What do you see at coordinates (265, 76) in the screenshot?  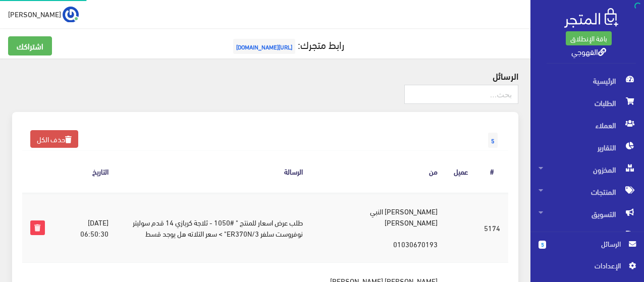 I see `h4: الرسائل` at bounding box center [265, 76].